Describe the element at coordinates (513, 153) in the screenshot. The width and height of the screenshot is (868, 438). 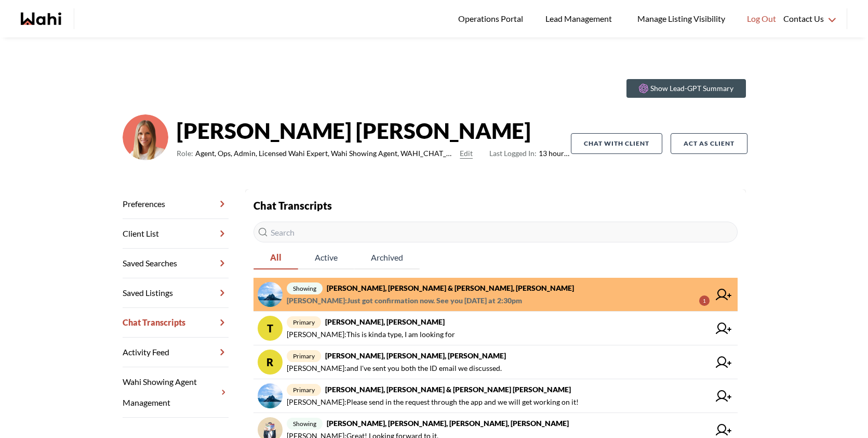
I see `span: Last Logged In:` at that location.